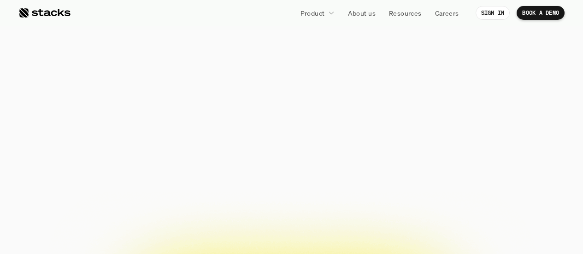  What do you see at coordinates (405, 13) in the screenshot?
I see `a: Resources` at bounding box center [405, 13].